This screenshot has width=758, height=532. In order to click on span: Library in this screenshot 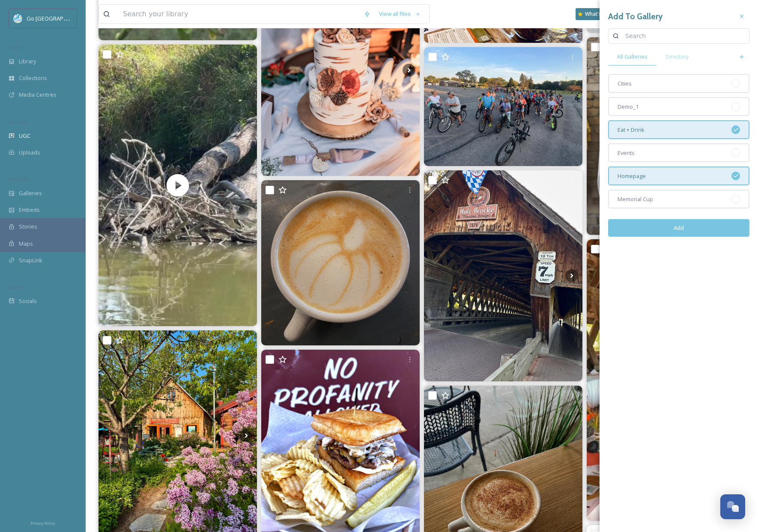, I will do `click(27, 61)`.